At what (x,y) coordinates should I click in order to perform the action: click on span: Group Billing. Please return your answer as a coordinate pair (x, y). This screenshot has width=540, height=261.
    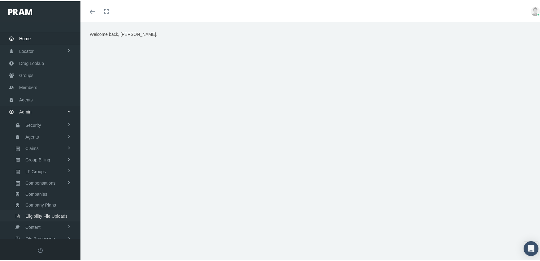
    Looking at the image, I should click on (38, 159).